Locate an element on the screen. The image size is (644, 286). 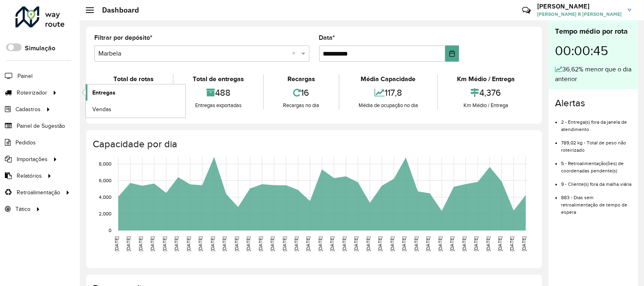
div: Entregas exportadas is located at coordinates (218, 105).